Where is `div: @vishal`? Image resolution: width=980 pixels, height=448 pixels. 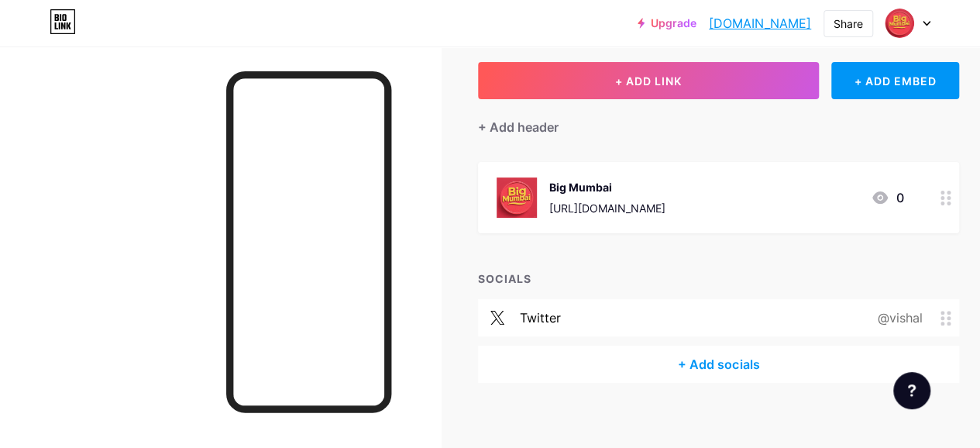 div: @vishal is located at coordinates (897, 318).